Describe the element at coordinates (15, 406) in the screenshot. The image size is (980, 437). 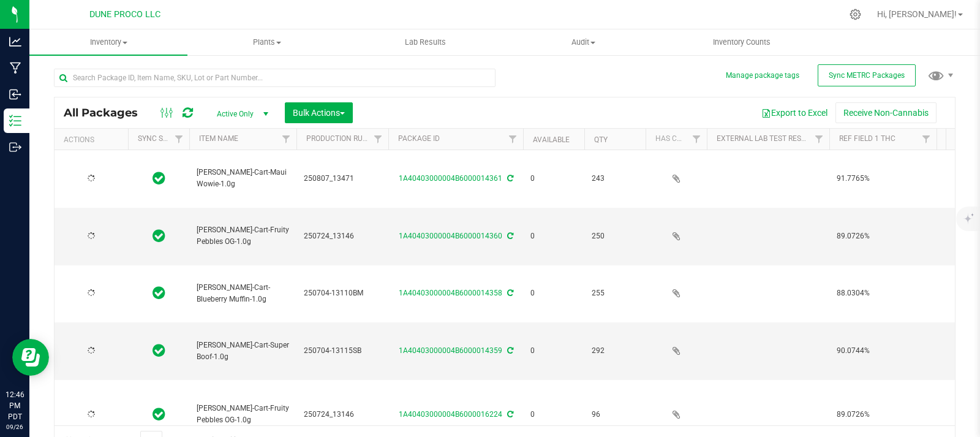
I see `p: 12:46 PM PDT` at that location.